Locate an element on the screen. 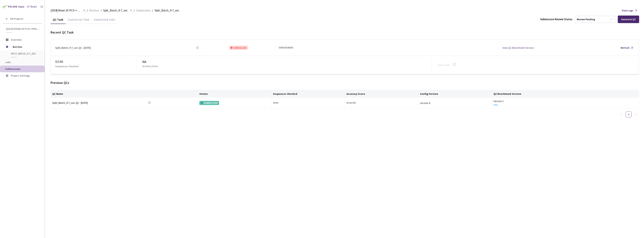 This screenshot has width=644, height=238. li: 1 is located at coordinates (629, 114).